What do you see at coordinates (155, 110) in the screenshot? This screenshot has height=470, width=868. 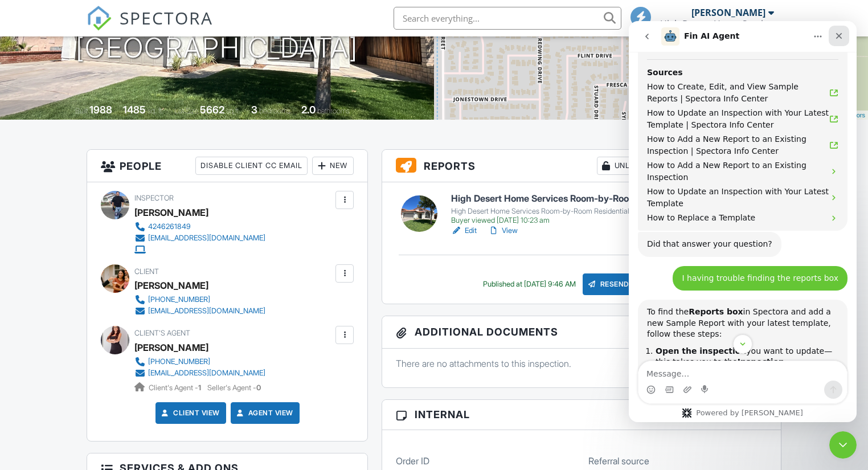 I see `span: sq. ft.` at bounding box center [155, 110].